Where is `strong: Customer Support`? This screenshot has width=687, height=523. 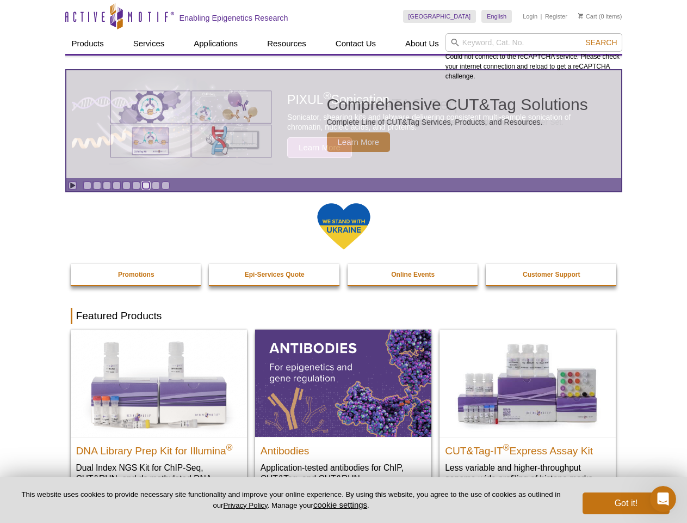
strong: Customer Support is located at coordinates (551, 274).